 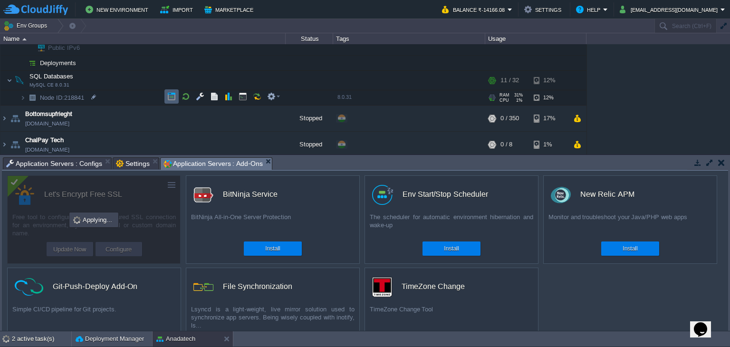 I want to click on span: Node ID:, so click(x=52, y=97).